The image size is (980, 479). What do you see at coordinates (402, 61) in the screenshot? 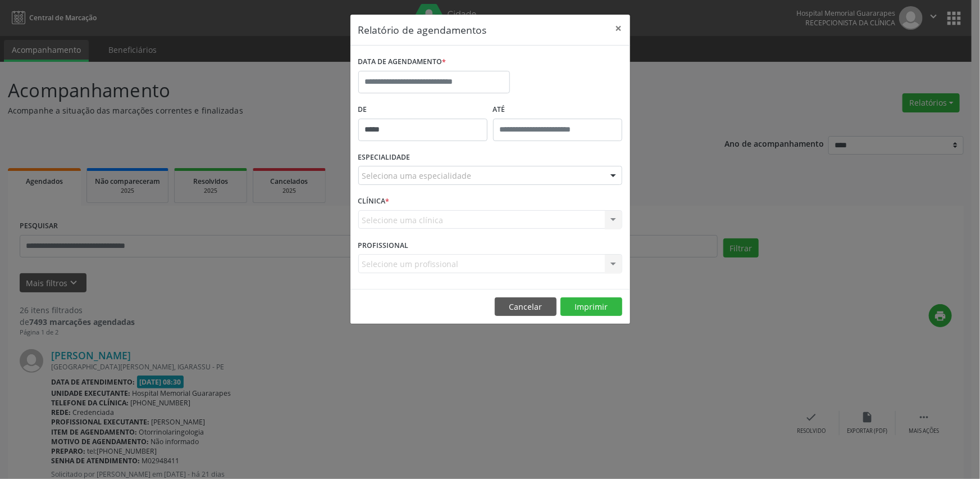
I see `label: DATA DE AGENDAMENTO` at bounding box center [402, 61].